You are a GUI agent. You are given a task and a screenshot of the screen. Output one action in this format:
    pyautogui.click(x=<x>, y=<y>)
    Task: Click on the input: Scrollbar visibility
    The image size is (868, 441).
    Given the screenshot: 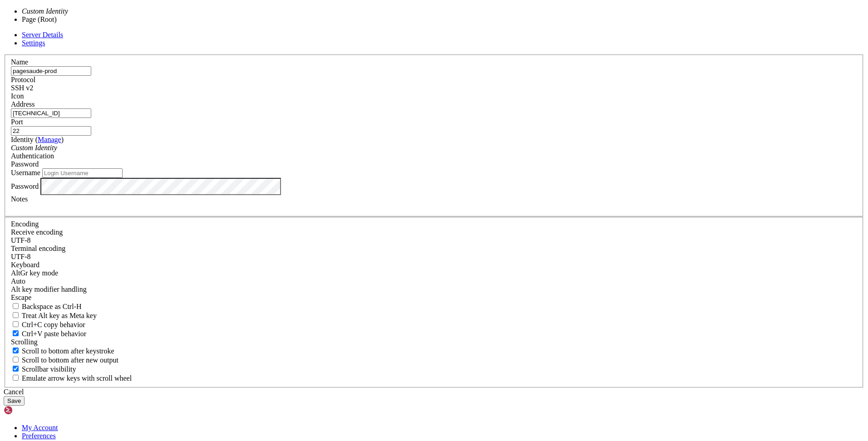 What is the action you would take?
    pyautogui.click(x=16, y=369)
    